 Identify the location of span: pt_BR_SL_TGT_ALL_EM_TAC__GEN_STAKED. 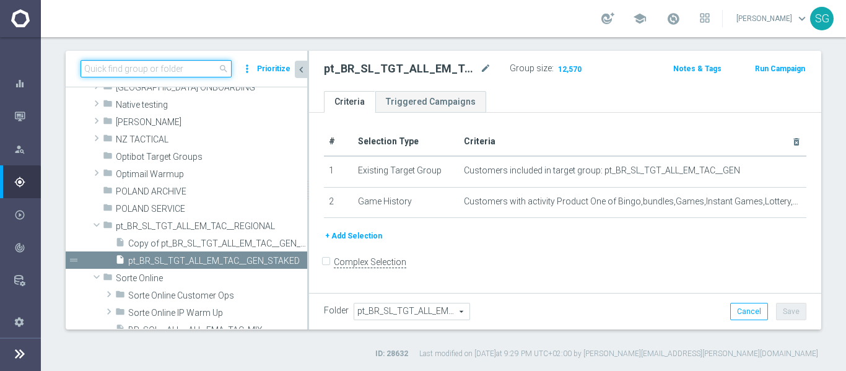
(217, 261).